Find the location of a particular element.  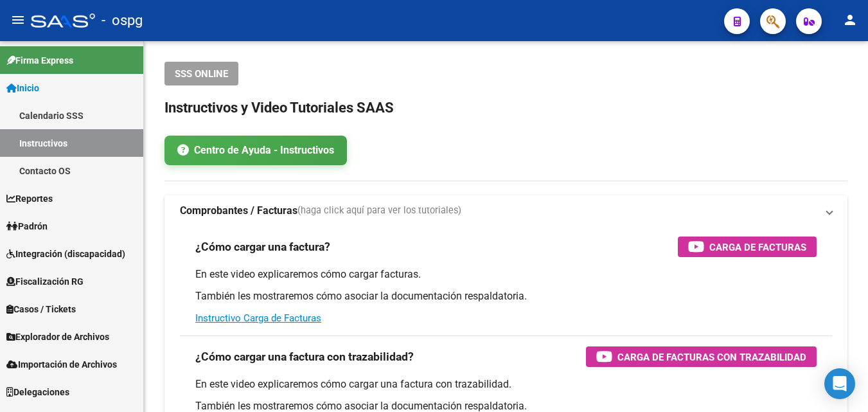

span: Padrón is located at coordinates (27, 226).